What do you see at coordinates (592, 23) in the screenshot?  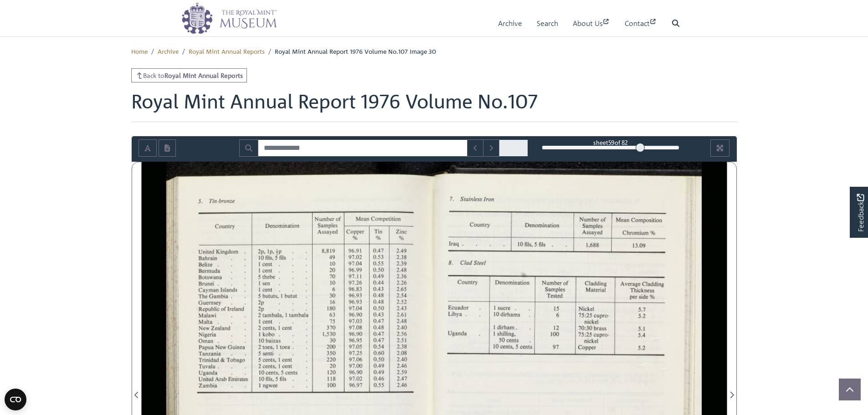 I see `a: About Us` at bounding box center [592, 23].